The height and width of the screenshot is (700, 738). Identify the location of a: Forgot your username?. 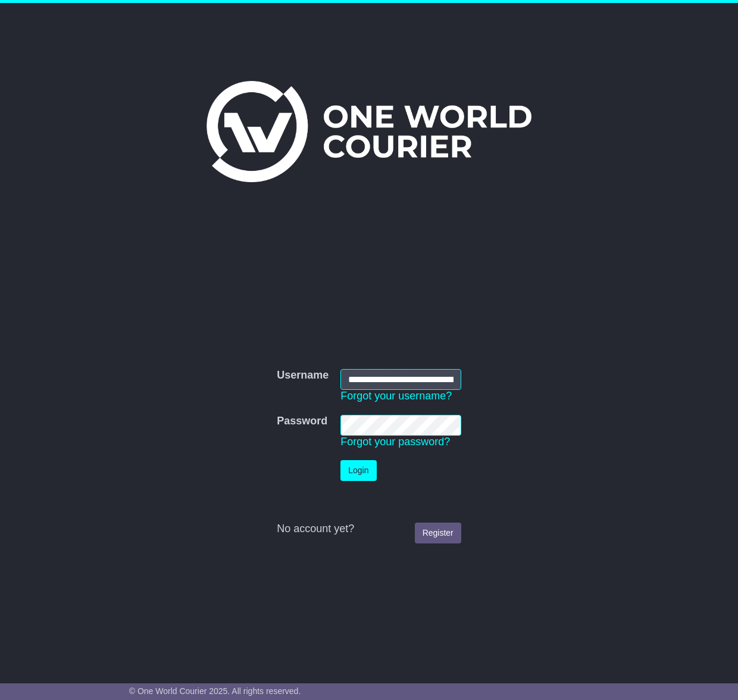
(396, 395).